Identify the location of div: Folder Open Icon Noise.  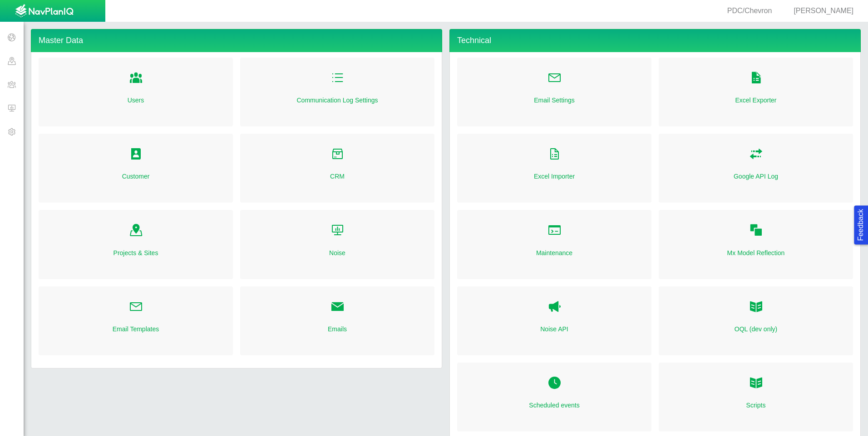
(337, 244).